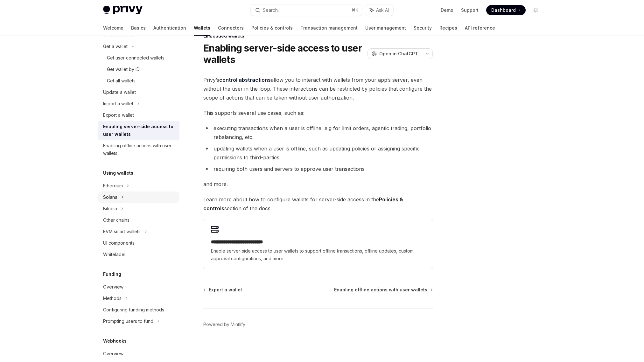  Describe the element at coordinates (133, 310) in the screenshot. I see `div: Configuring funding methods` at that location.